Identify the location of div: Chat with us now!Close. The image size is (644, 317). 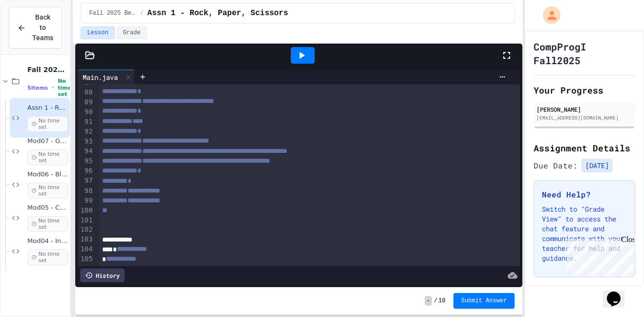
(35, 33).